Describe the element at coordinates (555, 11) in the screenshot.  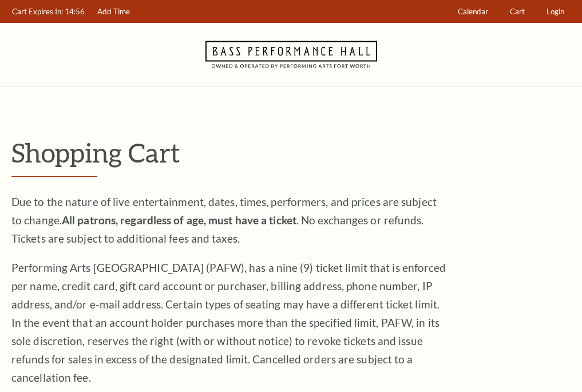
I see `span: Login` at that location.